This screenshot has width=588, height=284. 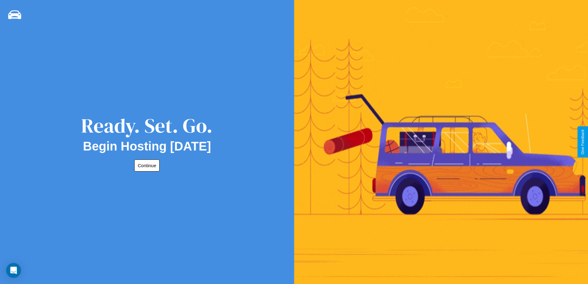 I want to click on div: Open Intercom Messenger, so click(x=14, y=270).